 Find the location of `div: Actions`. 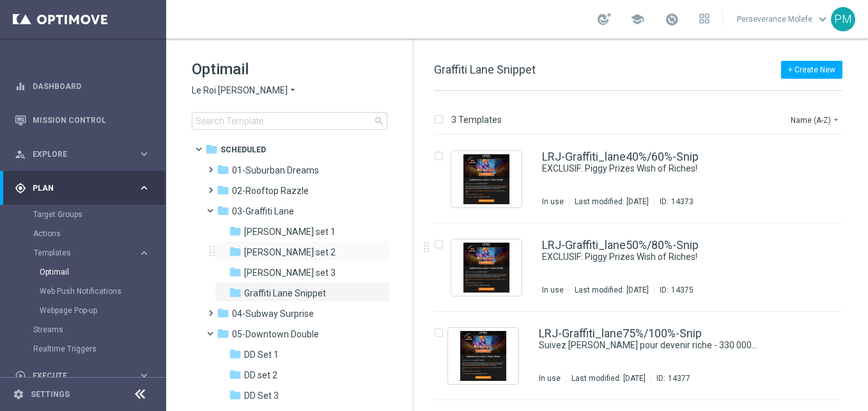

div: Actions is located at coordinates (99, 233).